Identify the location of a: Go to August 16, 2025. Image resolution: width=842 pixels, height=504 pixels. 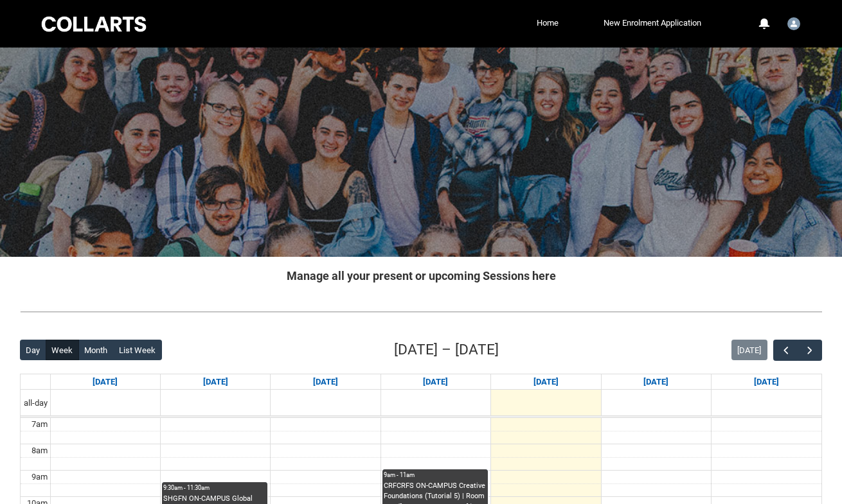
(766, 382).